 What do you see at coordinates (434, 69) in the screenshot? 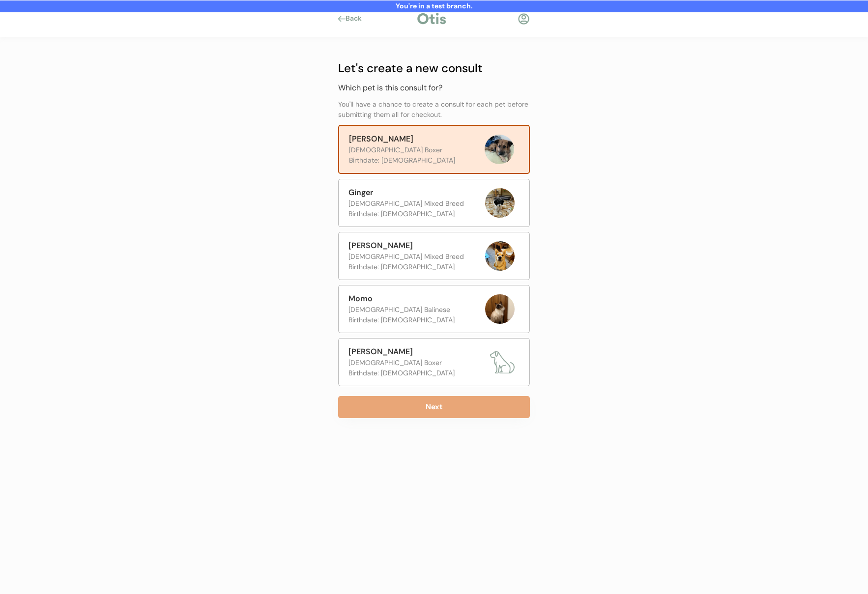
I see `div: Let's create a new consult` at bounding box center [434, 69].